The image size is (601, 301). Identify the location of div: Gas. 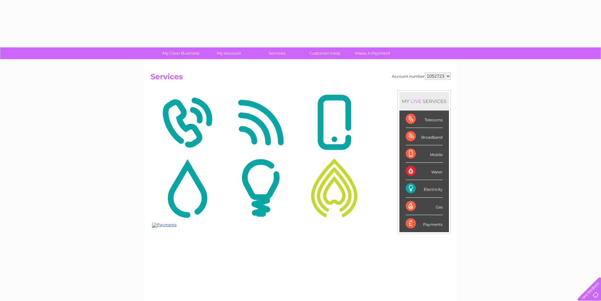
(424, 206).